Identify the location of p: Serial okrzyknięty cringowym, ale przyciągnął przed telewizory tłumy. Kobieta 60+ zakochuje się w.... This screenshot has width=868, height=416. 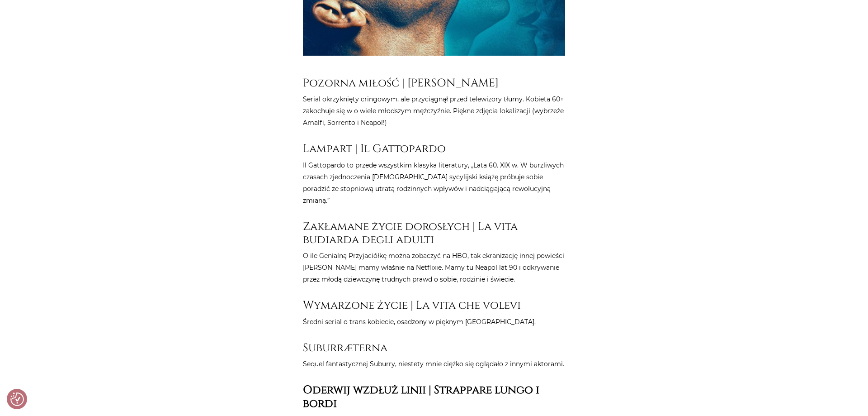
(434, 111).